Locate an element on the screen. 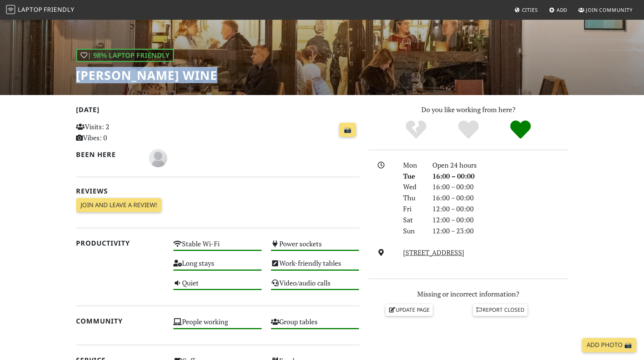 The width and height of the screenshot is (644, 360). div: Work-friendly tables is located at coordinates (315, 266).